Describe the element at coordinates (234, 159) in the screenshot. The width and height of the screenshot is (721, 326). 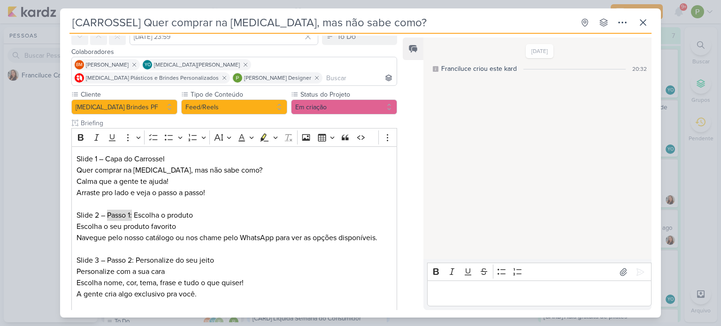
I see `p: Slide 1 – Capa do Carrossel` at that location.